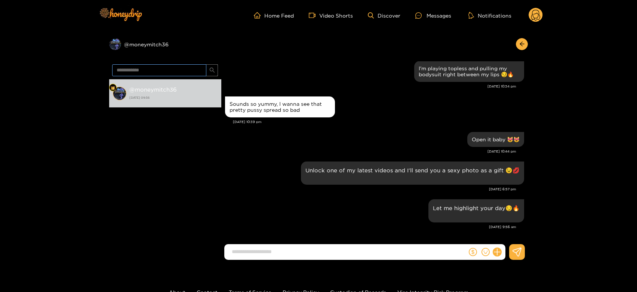  What do you see at coordinates (212, 70) in the screenshot?
I see `span: search` at bounding box center [212, 70].